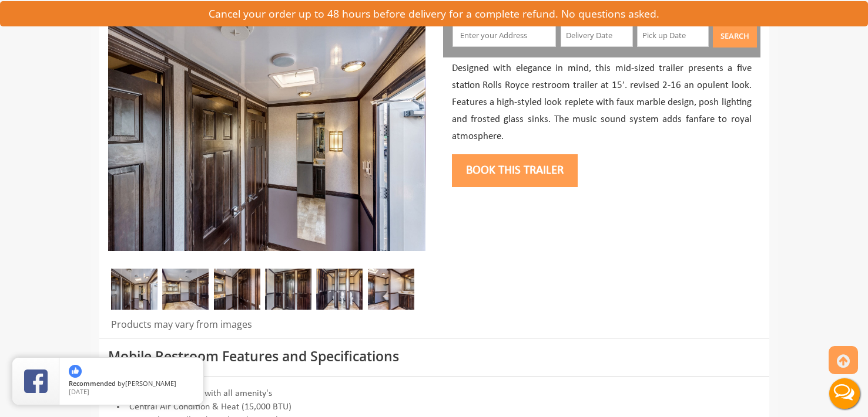  I want to click on h3: Mobile Restroom Features and Specifications, so click(434, 356).